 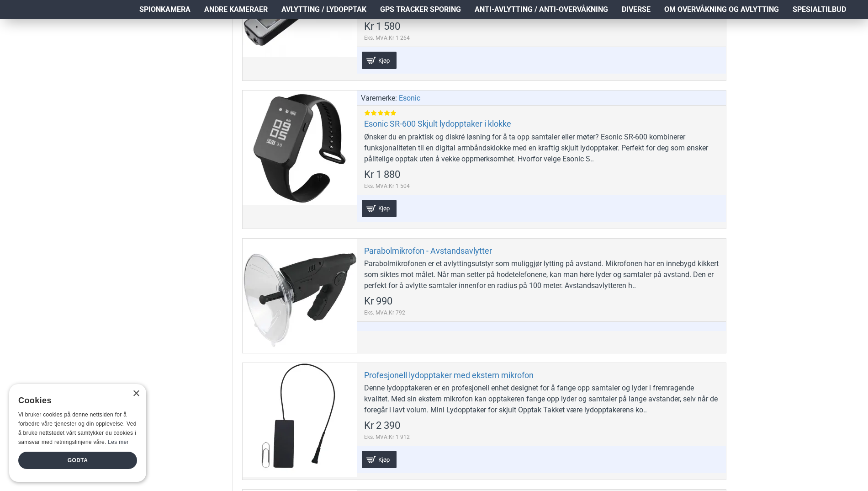 What do you see at coordinates (387, 186) in the screenshot?
I see `span: Eks. MVA:Kr 1 504` at bounding box center [387, 186].